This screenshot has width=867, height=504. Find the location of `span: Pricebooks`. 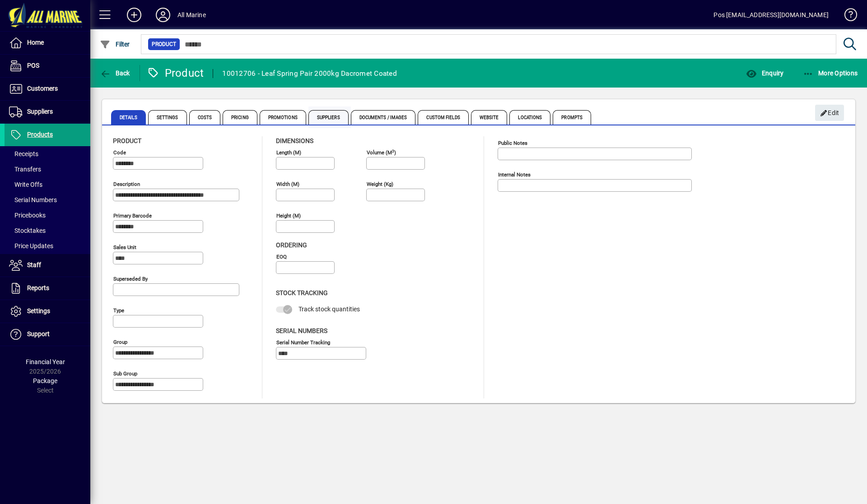

span: Pricebooks is located at coordinates (27, 215).